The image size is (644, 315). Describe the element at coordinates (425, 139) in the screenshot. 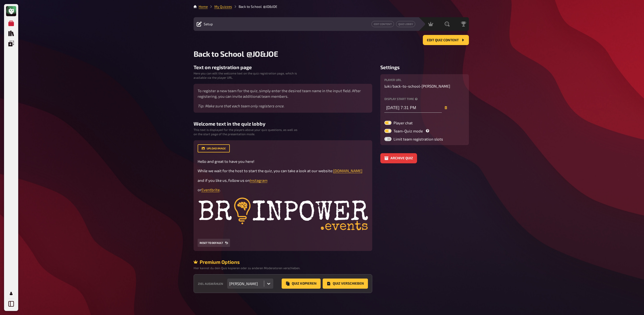

I see `label: Limit team registration slots` at that location.